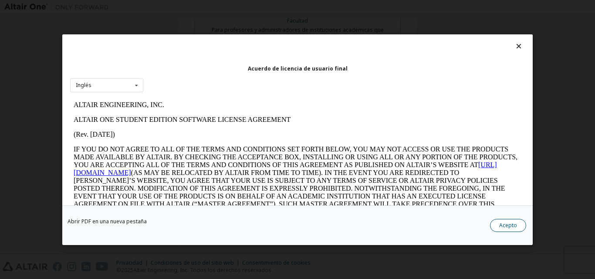  Describe the element at coordinates (508, 225) in the screenshot. I see `button: Acepto` at that location.